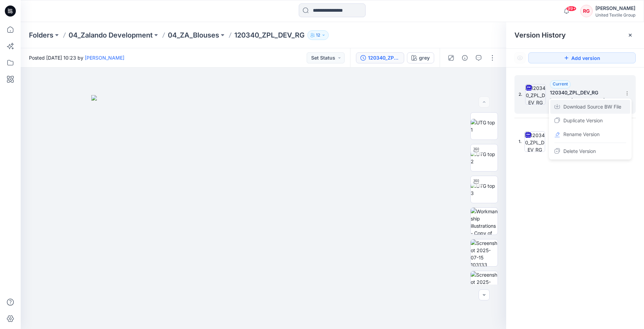 This screenshot has width=644, height=329. Describe the element at coordinates (587, 11) in the screenshot. I see `div: RG` at that location.